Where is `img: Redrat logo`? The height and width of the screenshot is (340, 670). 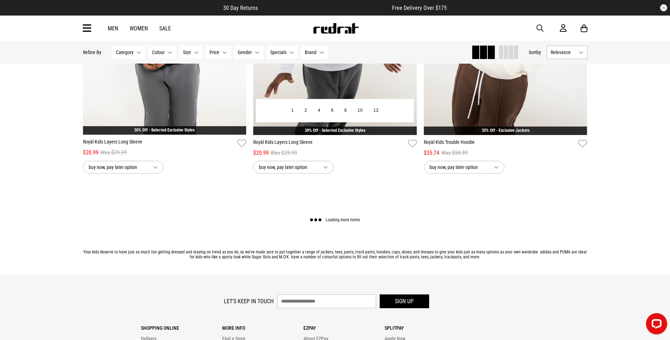 img: Redrat logo is located at coordinates (336, 28).